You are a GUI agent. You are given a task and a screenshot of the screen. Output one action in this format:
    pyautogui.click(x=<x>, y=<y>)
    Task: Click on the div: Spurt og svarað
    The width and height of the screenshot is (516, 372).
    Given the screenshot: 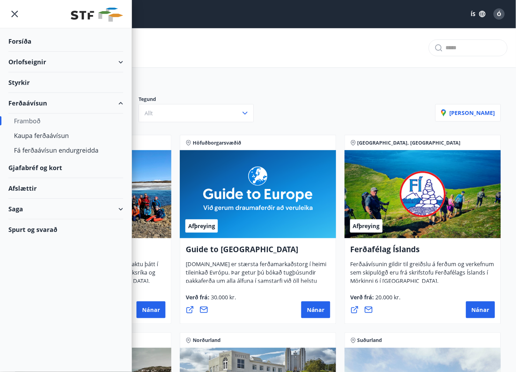 What is the action you would take?
    pyautogui.click(x=66, y=229)
    